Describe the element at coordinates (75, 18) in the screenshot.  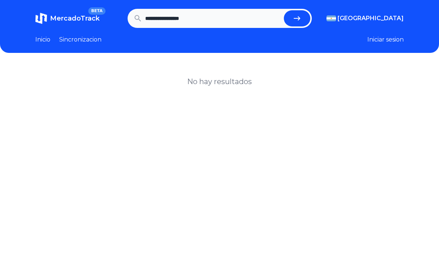
I see `span: MercadoTrack` at that location.